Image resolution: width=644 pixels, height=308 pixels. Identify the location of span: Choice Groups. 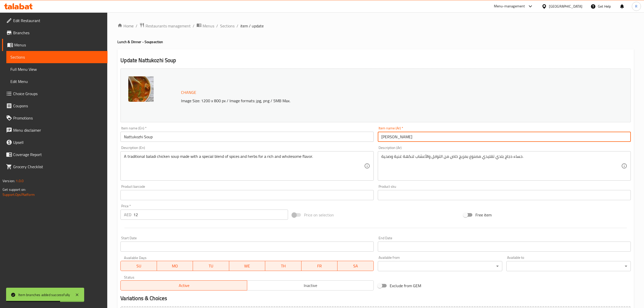
(58, 94).